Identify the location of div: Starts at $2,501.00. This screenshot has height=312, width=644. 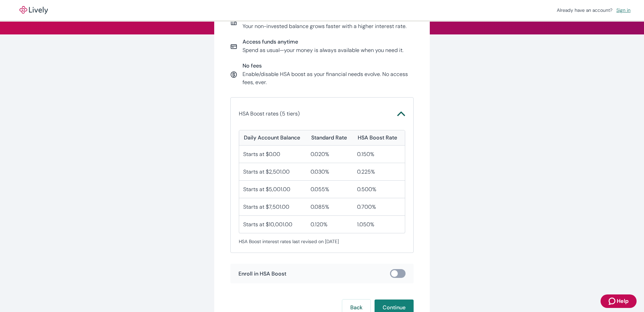
(273, 171).